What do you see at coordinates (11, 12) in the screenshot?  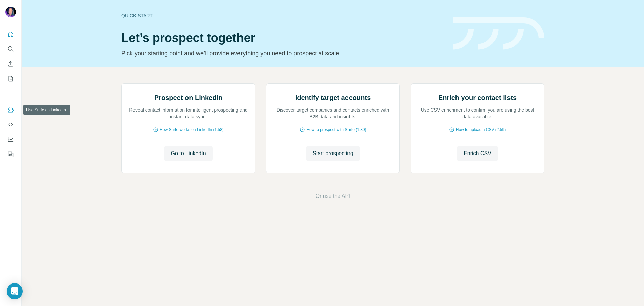 I see `img: Avatar` at bounding box center [11, 12].